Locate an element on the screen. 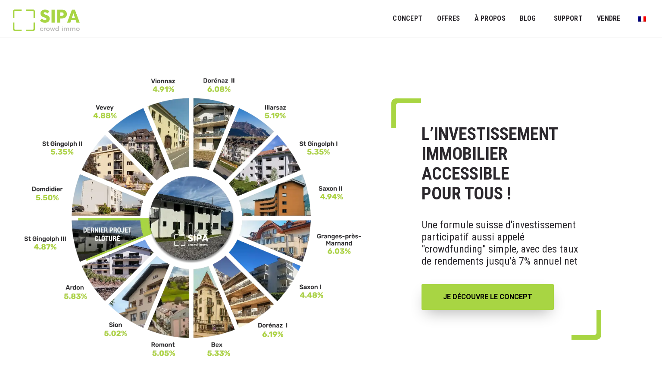 Image resolution: width=662 pixels, height=382 pixels. a: SUPPORT is located at coordinates (568, 19).